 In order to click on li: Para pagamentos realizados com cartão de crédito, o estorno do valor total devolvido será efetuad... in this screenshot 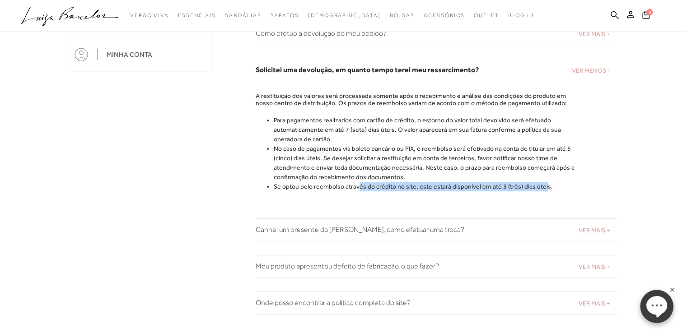, I will do `click(427, 130)`.